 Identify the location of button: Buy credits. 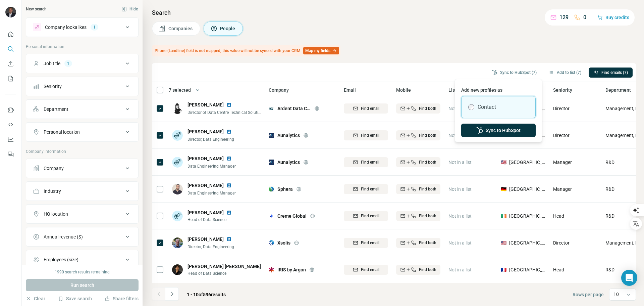
(613, 17).